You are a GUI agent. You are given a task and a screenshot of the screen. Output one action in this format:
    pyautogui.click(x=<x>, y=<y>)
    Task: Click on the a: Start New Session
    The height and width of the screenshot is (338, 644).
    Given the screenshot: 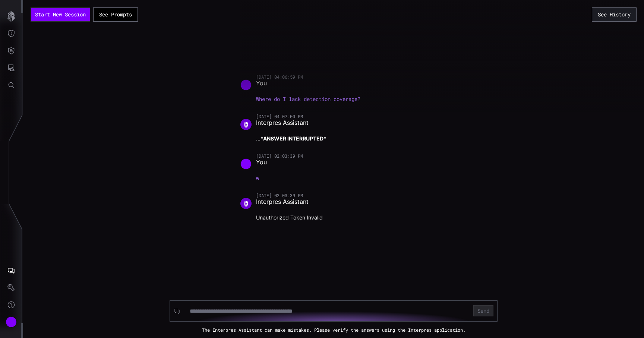 What is the action you would take?
    pyautogui.click(x=60, y=15)
    